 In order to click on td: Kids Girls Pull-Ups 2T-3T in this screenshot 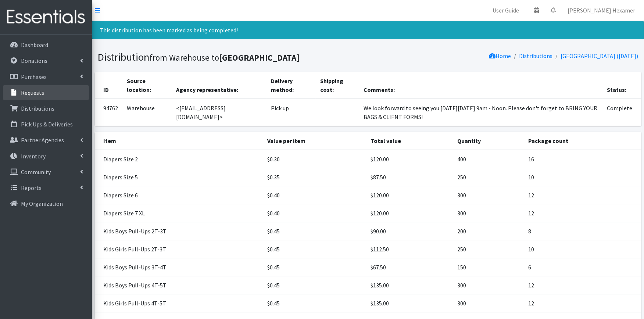, I will do `click(179, 249)`.